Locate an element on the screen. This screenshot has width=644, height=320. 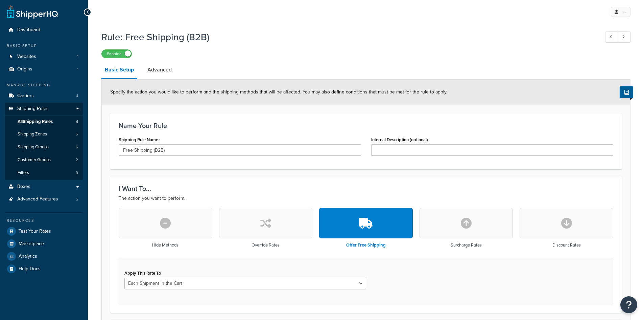
span: Test Your Rates is located at coordinates (35, 231).